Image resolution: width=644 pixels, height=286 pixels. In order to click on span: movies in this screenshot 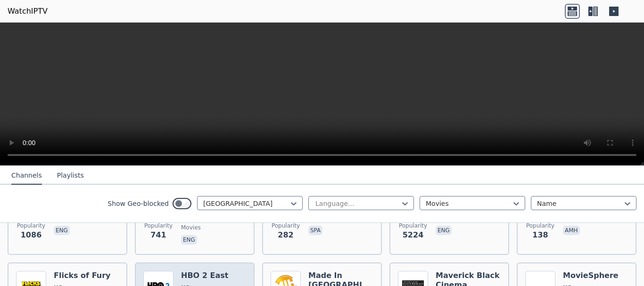, I will do `click(191, 228)`.